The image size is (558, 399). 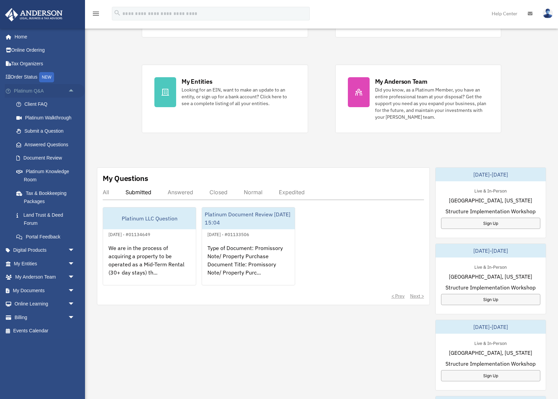 I want to click on a: Client FAQ, so click(x=47, y=104).